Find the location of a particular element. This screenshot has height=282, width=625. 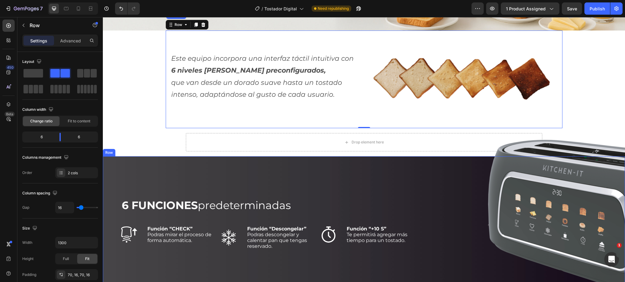

p: Podras mirar el proceso de forma automática. is located at coordinates (78, 218).